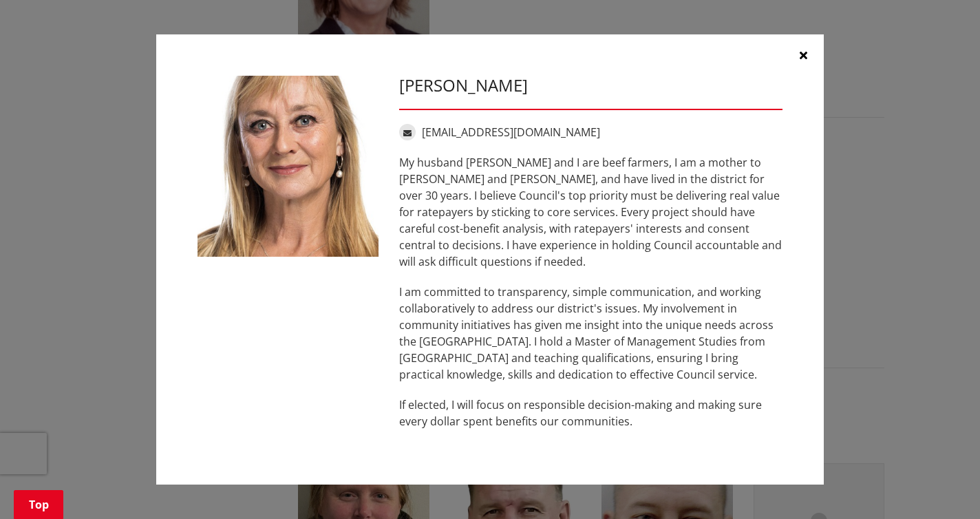 This screenshot has width=980, height=519. I want to click on a: Top, so click(38, 504).